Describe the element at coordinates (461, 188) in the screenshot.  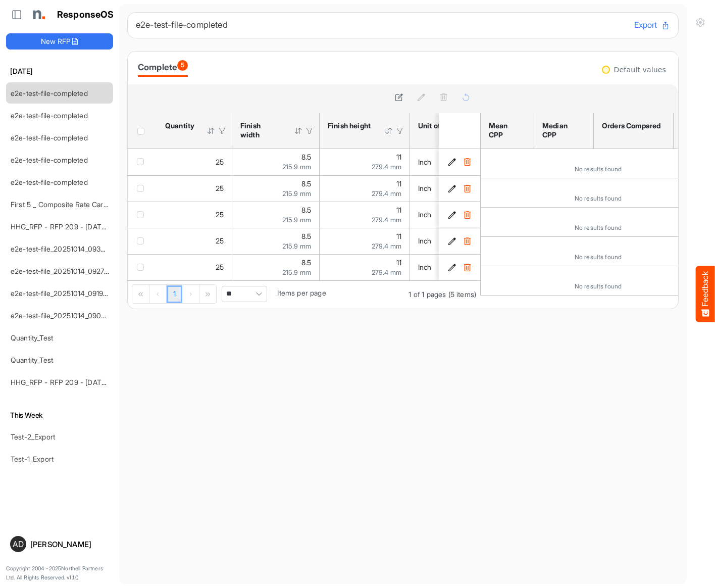
I see `td: 1028855e-0c8f-4ea7-9d67-c43d0437f27e is template cell Column Header` at that location.